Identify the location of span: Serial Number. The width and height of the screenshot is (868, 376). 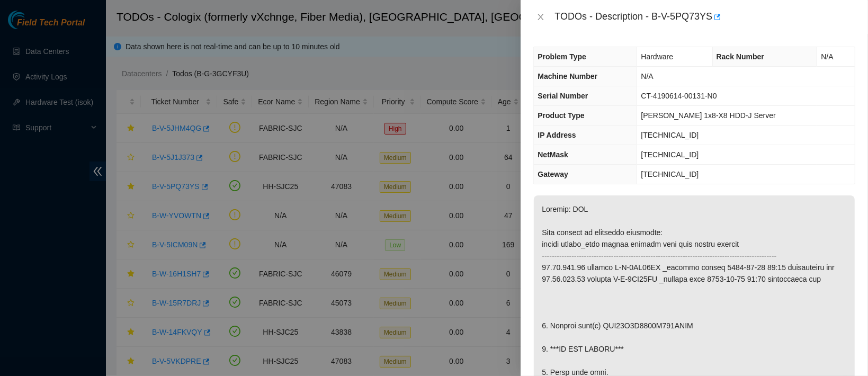
(562, 96).